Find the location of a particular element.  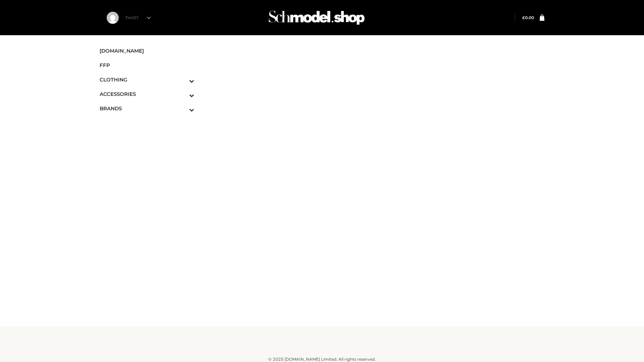

span: FFP is located at coordinates (147, 65).